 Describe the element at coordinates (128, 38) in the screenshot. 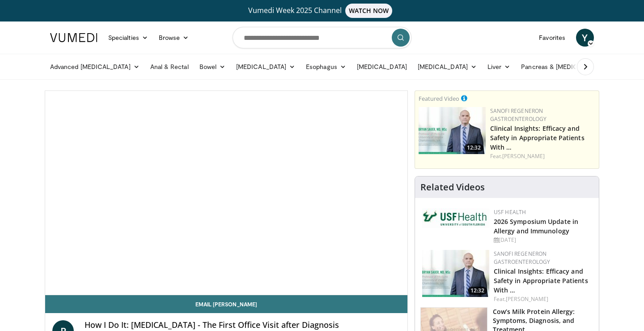

I see `a: Specialties` at that location.